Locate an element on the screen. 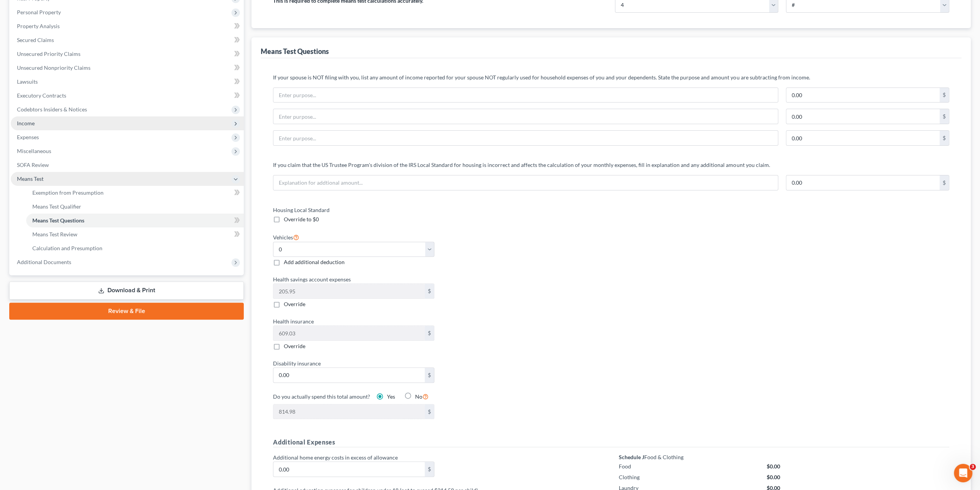 The height and width of the screenshot is (490, 980). span: Miscellaneous is located at coordinates (34, 150).